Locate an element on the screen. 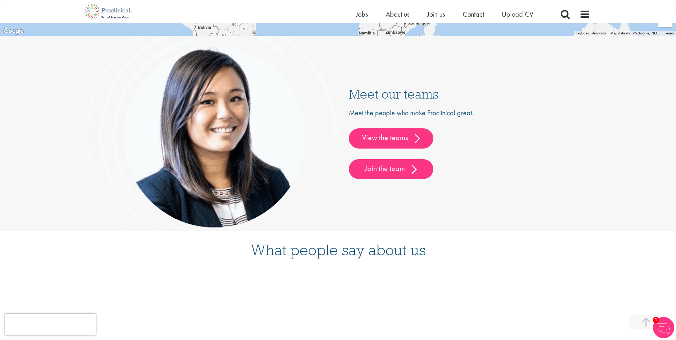 The image size is (676, 340). span: About us is located at coordinates (398, 14).